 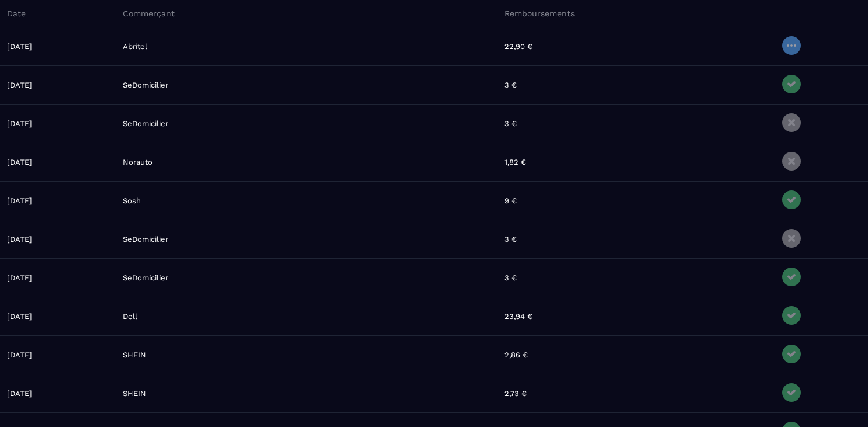 What do you see at coordinates (306, 201) in the screenshot?
I see `td: Sosh` at bounding box center [306, 201].